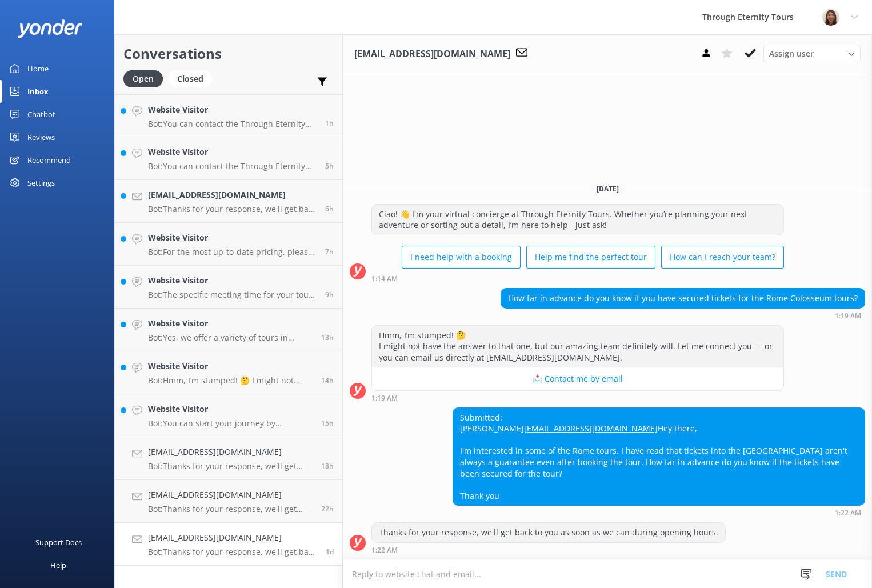  I want to click on div: Recommend, so click(49, 160).